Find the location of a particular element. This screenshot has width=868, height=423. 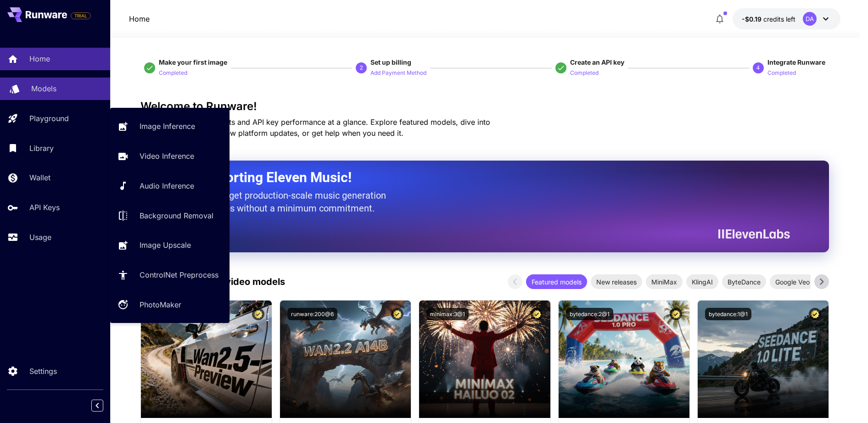

p: Audio Inference is located at coordinates (167, 186).